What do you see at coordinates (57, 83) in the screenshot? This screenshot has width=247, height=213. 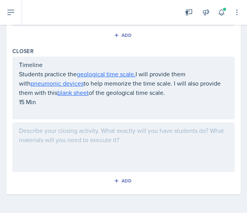 I see `a: pneumonic devices` at bounding box center [57, 83].